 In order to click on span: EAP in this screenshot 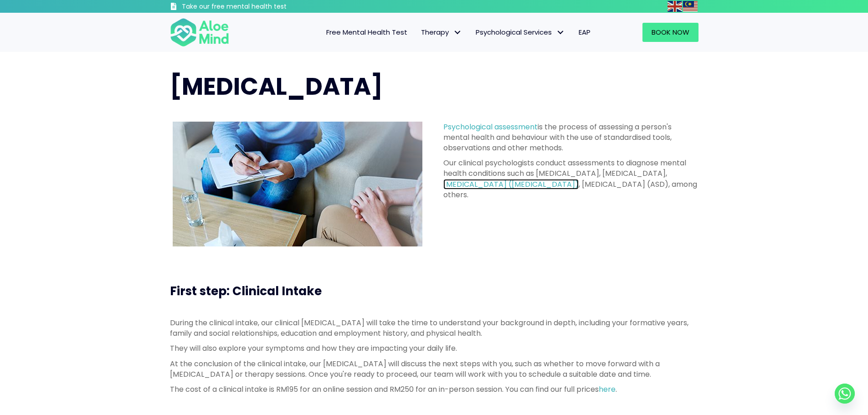, I will do `click(584, 32)`.